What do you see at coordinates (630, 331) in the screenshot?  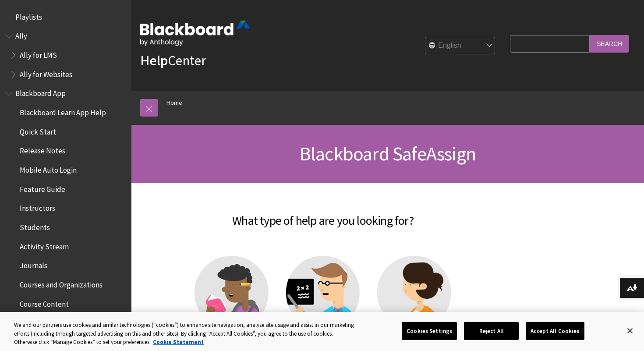 I see `button: Close` at bounding box center [630, 331].